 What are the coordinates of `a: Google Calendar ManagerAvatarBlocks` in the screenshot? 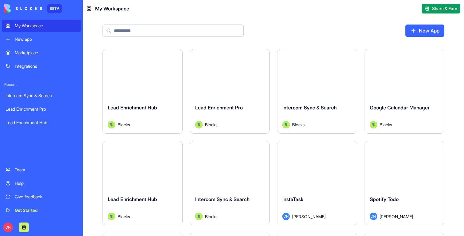 It's located at (404, 91).